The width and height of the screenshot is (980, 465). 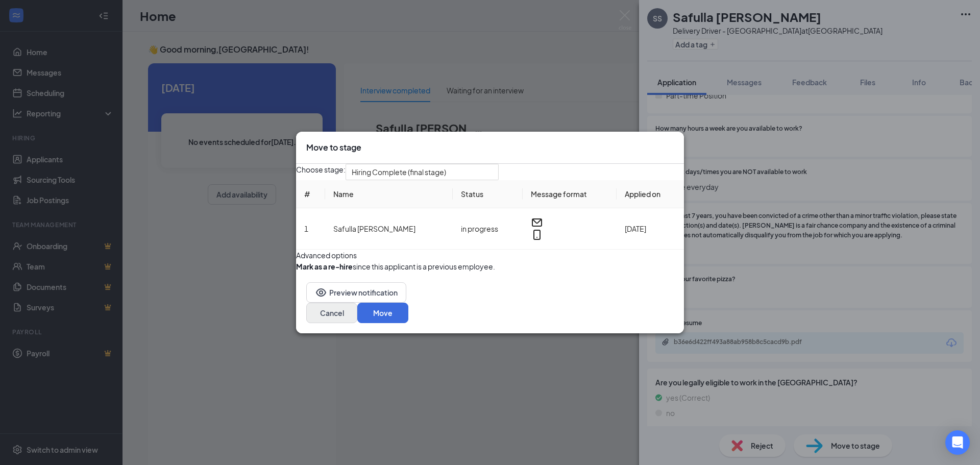 What do you see at coordinates (324, 266) in the screenshot?
I see `b: Mark as a re-hire` at bounding box center [324, 266].